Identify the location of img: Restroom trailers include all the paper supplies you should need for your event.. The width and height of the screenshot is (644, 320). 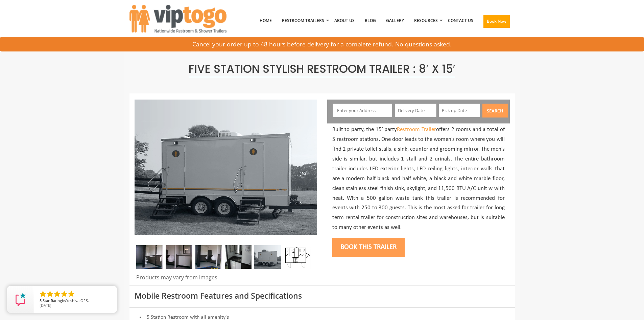
(149, 257).